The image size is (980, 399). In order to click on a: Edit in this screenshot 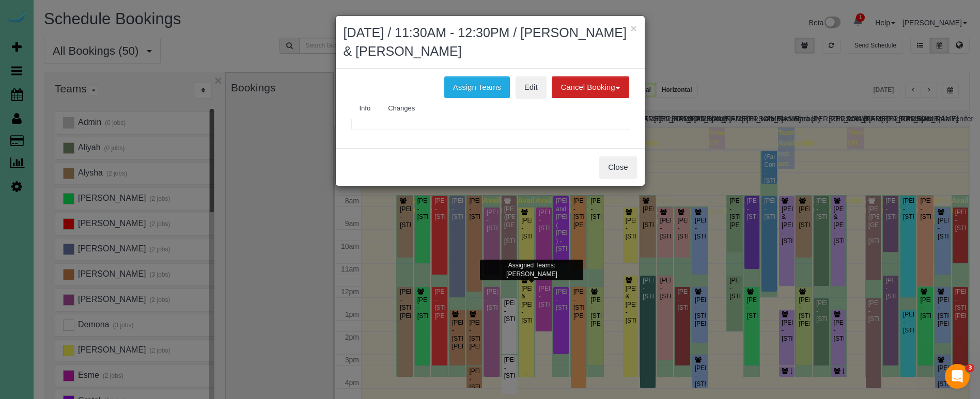, I will do `click(531, 87)`.